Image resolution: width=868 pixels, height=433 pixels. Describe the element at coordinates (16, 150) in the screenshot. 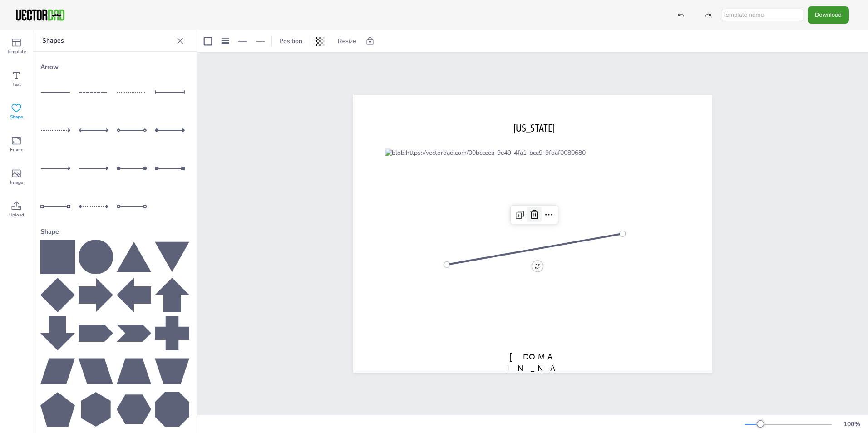

I see `span: Frame` at that location.